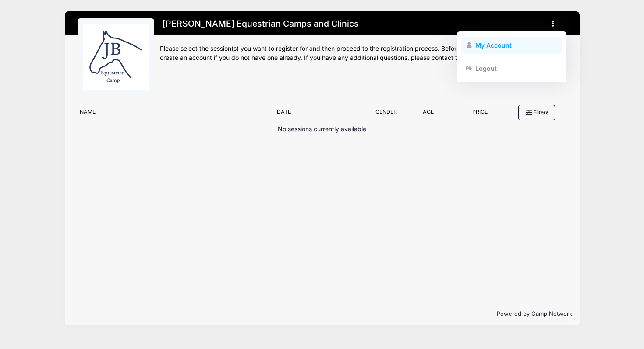  I want to click on p: No sessions currently available, so click(322, 129).